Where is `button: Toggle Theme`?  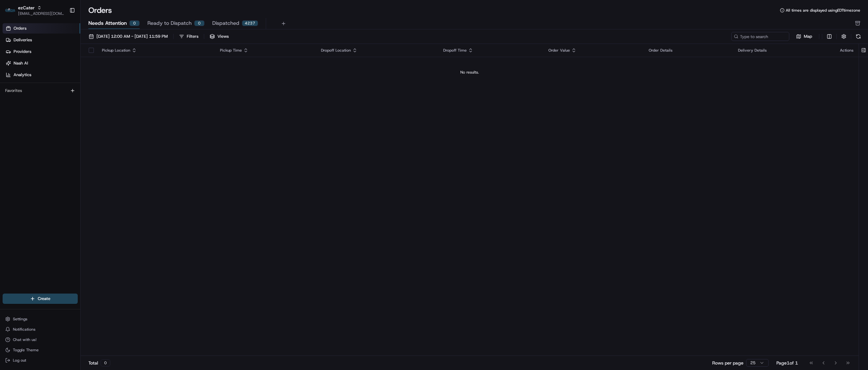
button: Toggle Theme is located at coordinates (40, 350).